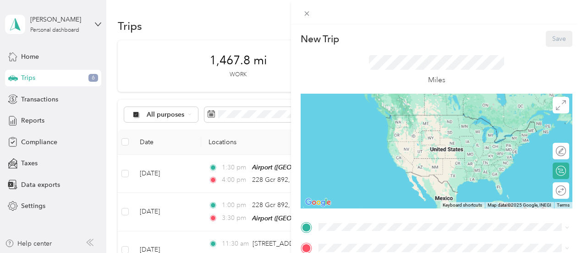  Describe the element at coordinates (437, 80) in the screenshot. I see `p: Miles` at that location.